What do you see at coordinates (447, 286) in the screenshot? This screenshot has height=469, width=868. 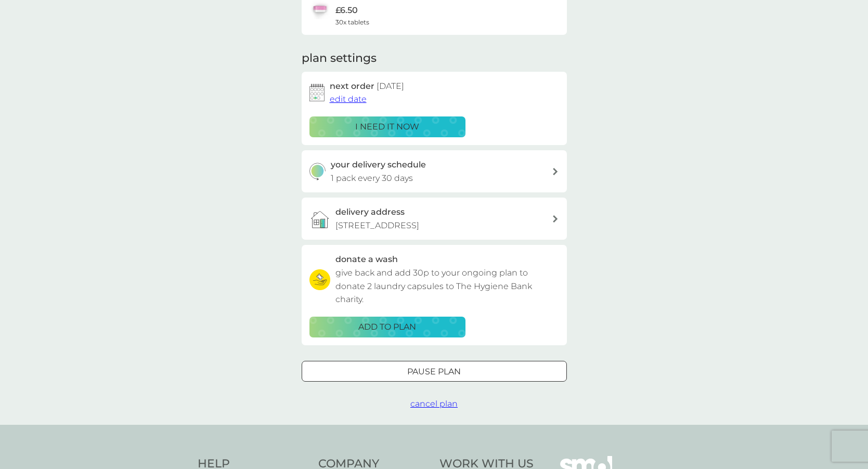 I see `p: give back and add 30p to your ongoing plan to donate 2 laundry capsules to The Hygiene Bank charity.` at bounding box center [447, 286].